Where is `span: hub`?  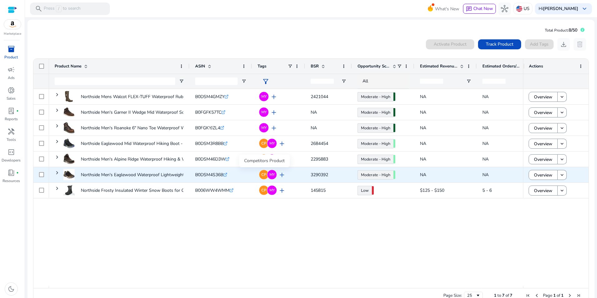
span: hub is located at coordinates (504, 9).